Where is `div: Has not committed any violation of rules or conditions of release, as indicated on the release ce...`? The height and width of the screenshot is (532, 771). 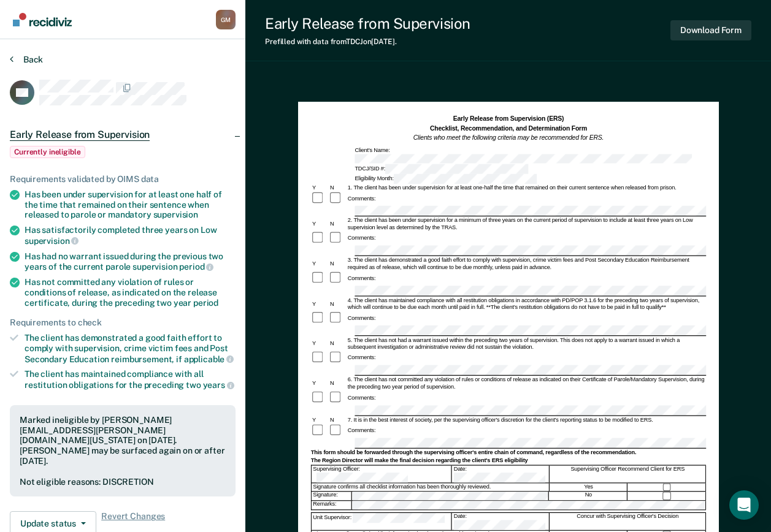 div: Has not committed any violation of rules or conditions of release, as indicated on the release ce... is located at coordinates (130, 292).